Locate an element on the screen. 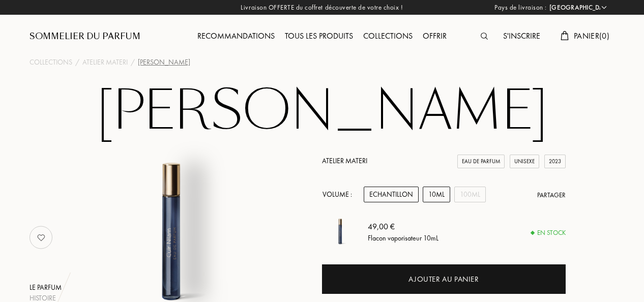 The height and width of the screenshot is (302, 644). div: Volume : is located at coordinates (340, 194).